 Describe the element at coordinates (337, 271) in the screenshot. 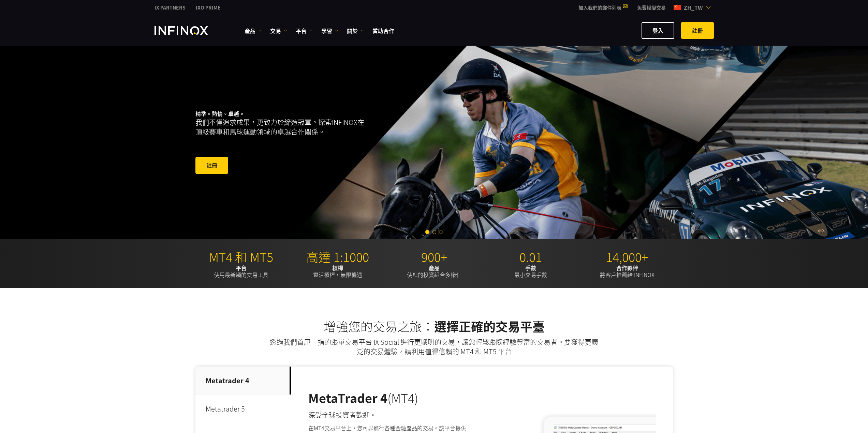

I see `p: 靈活槓桿，無限機遇` at that location.